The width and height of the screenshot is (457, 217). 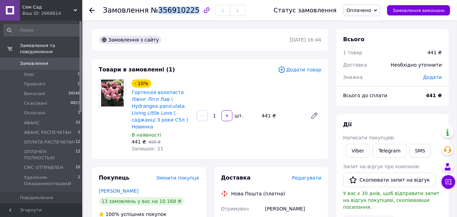 What do you see at coordinates (354, 39) in the screenshot?
I see `span: Всього` at bounding box center [354, 39].